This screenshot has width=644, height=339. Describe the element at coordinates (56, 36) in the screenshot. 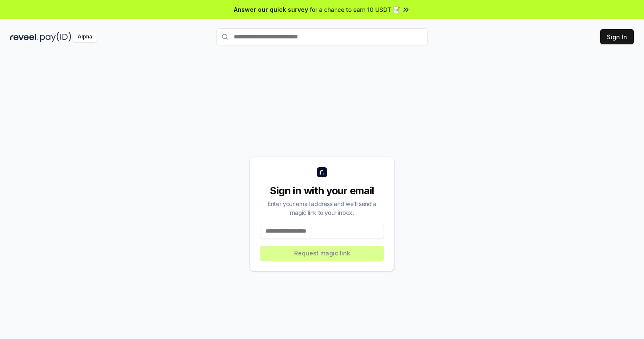

I see `img: pay_id` at that location.